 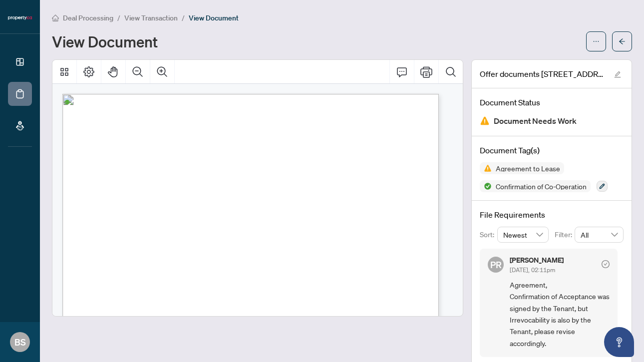 I want to click on span: edit, so click(x=618, y=75).